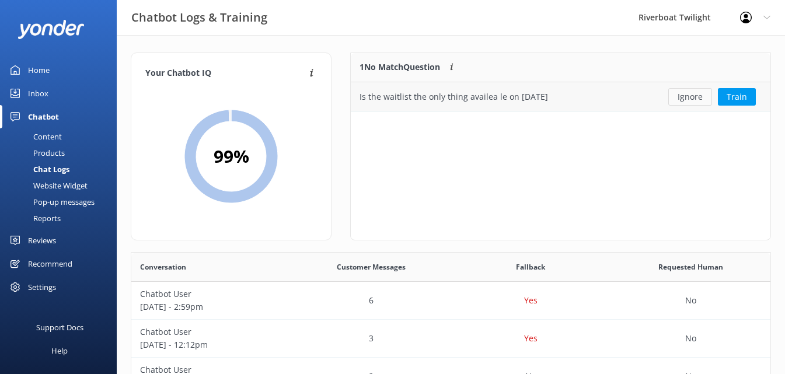 This screenshot has height=374, width=785. What do you see at coordinates (560, 97) in the screenshot?
I see `div: grid` at bounding box center [560, 97].